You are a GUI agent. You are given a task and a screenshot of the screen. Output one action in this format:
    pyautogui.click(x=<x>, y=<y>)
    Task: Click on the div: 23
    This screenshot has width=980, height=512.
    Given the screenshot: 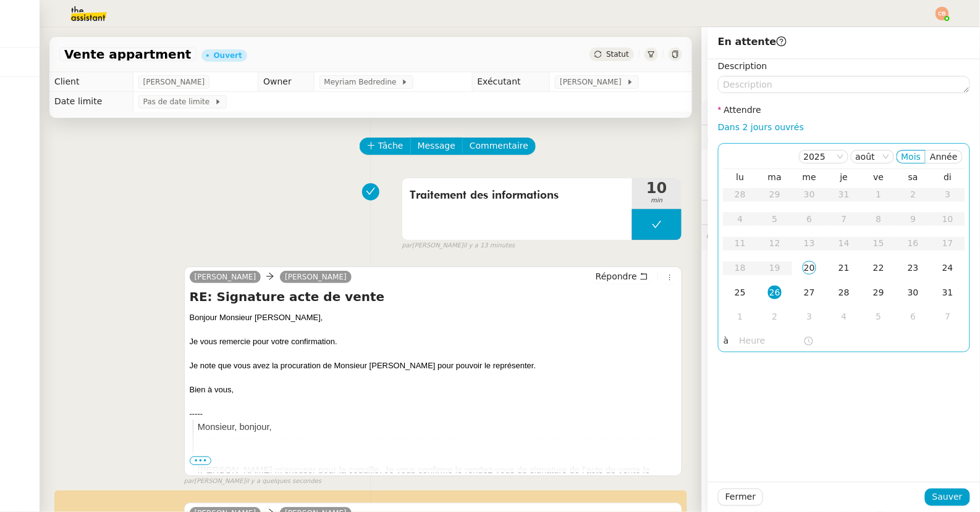 What is the action you would take?
    pyautogui.click(x=913, y=268)
    